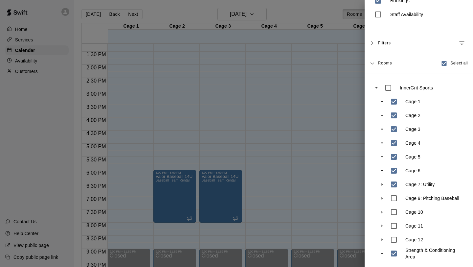  What do you see at coordinates (459, 63) in the screenshot?
I see `span: Select all` at bounding box center [459, 63].